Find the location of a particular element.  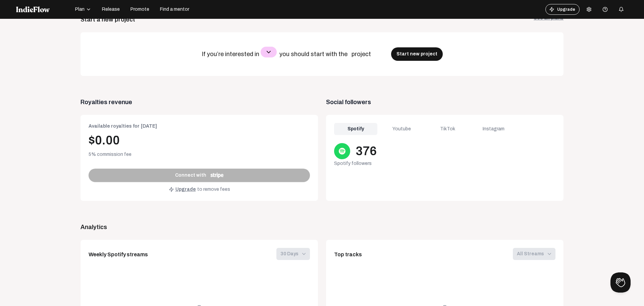

div: Analytics is located at coordinates (322, 227).